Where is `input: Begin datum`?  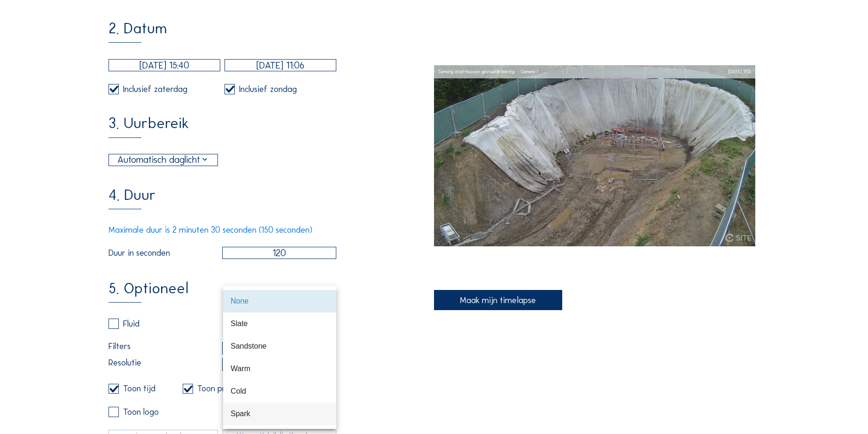
input: Begin datum is located at coordinates (164, 65).